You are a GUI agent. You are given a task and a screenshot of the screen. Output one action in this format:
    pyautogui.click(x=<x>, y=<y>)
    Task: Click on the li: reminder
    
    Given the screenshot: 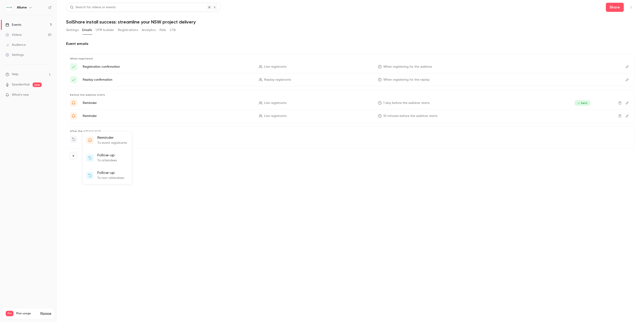 What is the action you would take?
    pyautogui.click(x=107, y=140)
    